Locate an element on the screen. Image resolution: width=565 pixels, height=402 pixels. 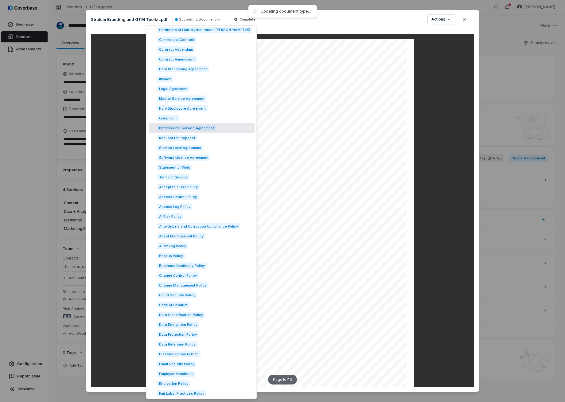
div: Updating document type... is located at coordinates (286, 11).